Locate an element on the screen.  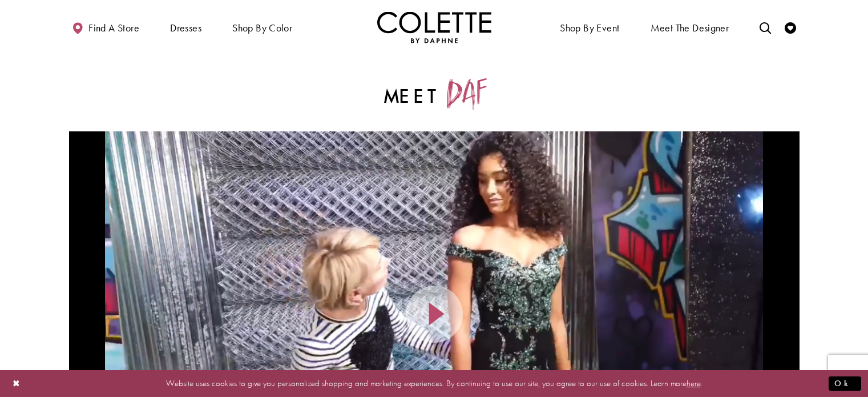
a: here is located at coordinates (693, 383).